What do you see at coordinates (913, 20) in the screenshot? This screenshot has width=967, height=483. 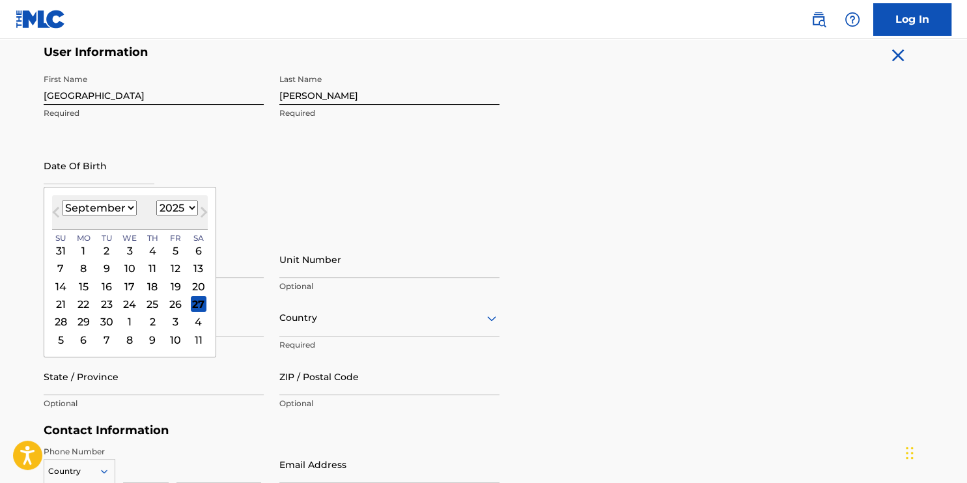 I see `a: Log In` at bounding box center [913, 20].